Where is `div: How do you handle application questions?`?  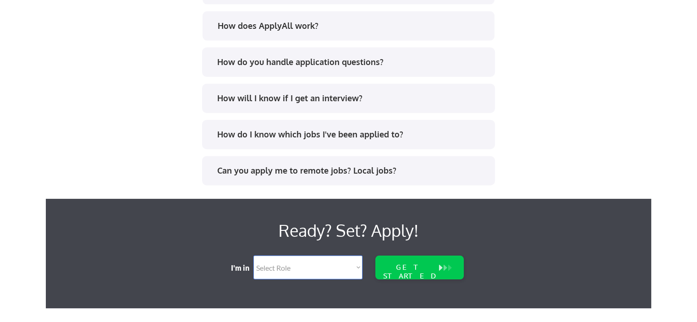 div: How do you handle application questions? is located at coordinates (352, 62).